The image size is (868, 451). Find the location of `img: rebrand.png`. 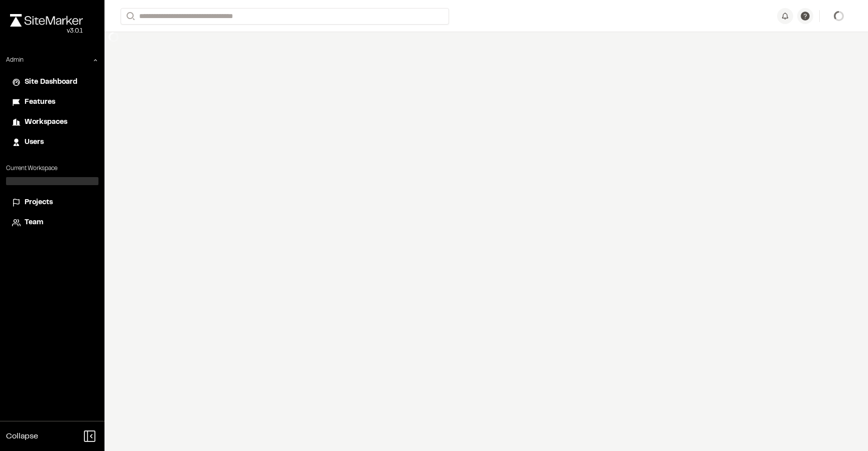

img: rebrand.png is located at coordinates (46, 20).